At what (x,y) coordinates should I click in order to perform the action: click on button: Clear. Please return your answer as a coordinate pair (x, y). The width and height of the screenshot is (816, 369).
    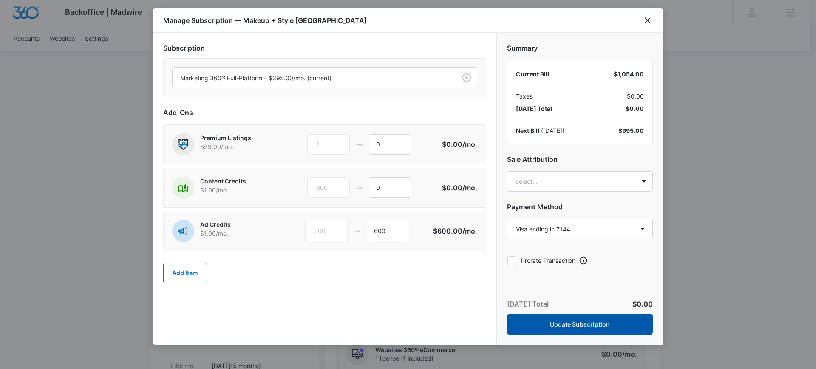
    Looking at the image, I should click on (467, 78).